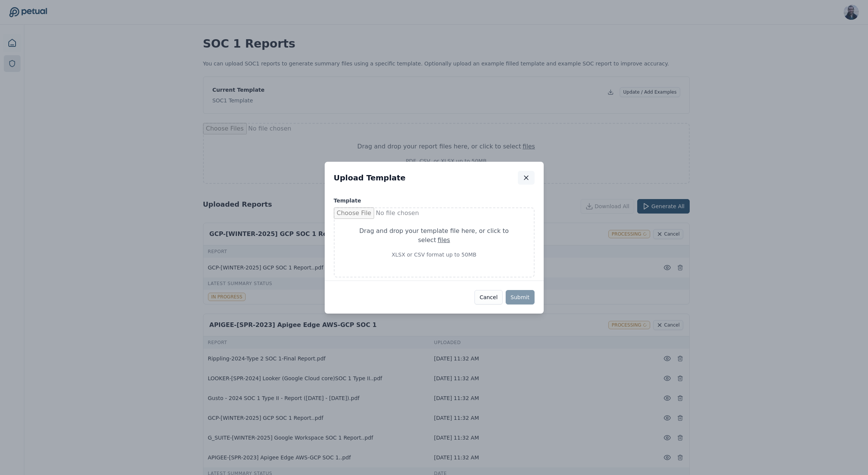 The image size is (868, 475). I want to click on p: XLSX or CSV format up to 50MB, so click(434, 255).